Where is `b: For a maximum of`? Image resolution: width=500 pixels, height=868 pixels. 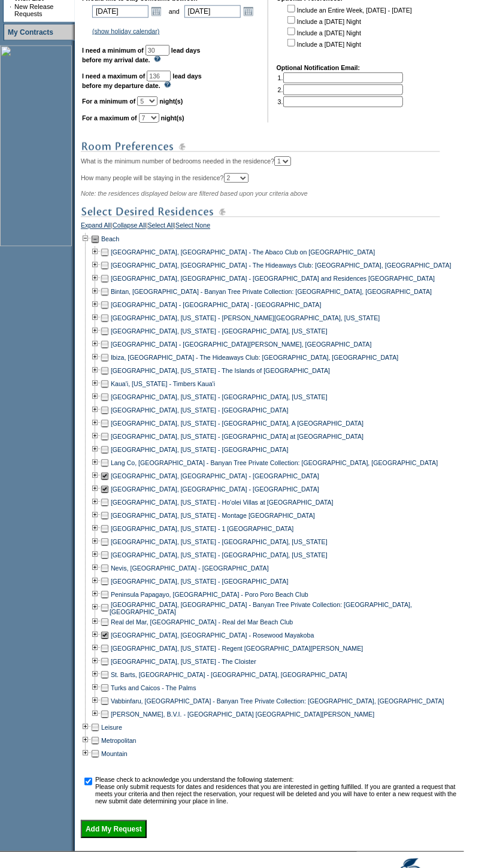
b: For a maximum of is located at coordinates (110, 118).